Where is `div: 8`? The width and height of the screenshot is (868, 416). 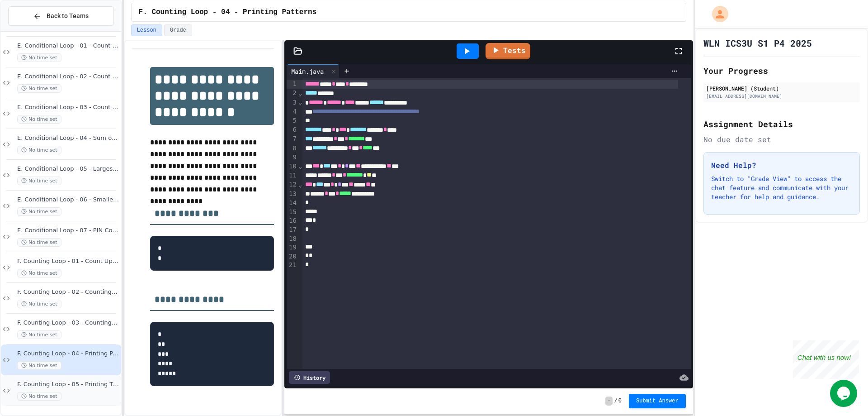 div: 8 is located at coordinates (292, 149).